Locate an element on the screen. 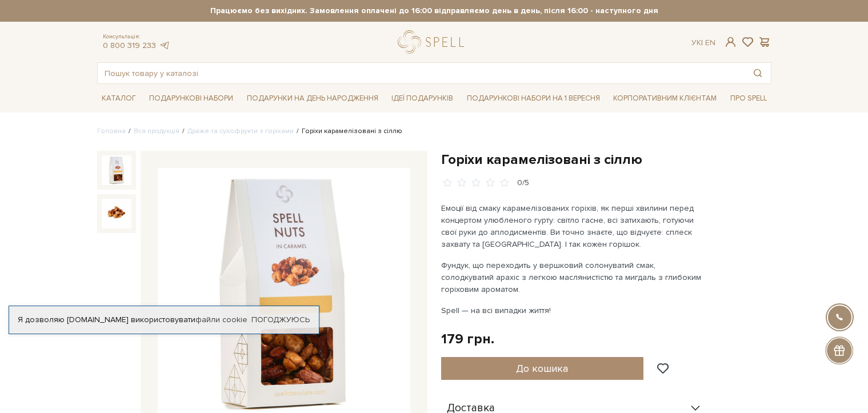  a: En is located at coordinates (710, 42).